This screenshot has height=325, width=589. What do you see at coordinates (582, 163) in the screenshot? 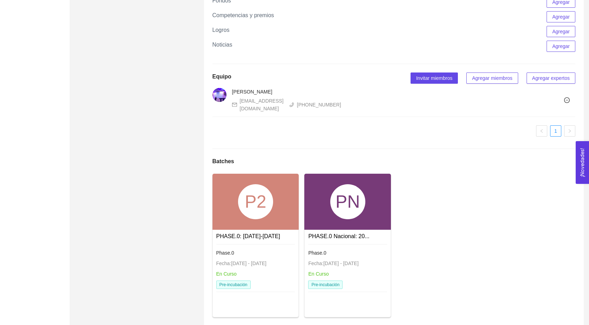
I see `button: Open Feedback Widget` at bounding box center [582, 163].